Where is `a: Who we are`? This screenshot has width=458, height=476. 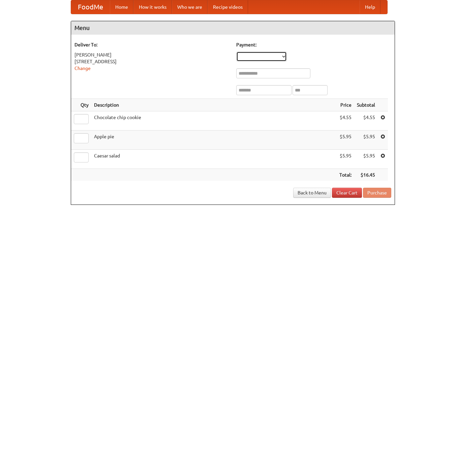
a: Who we are is located at coordinates (190, 7).